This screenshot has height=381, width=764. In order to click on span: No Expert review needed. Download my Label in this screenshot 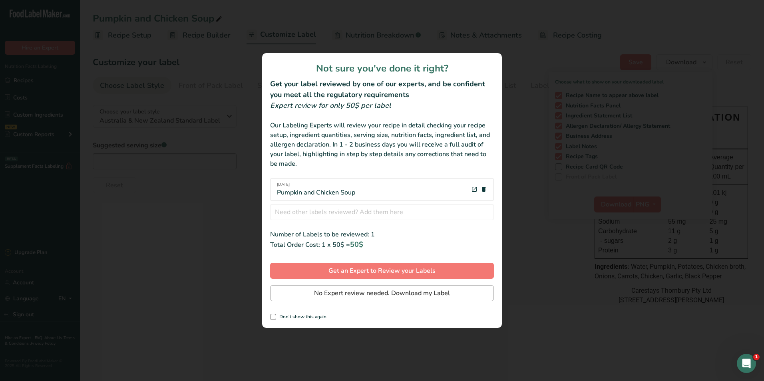, I will do `click(382, 293)`.